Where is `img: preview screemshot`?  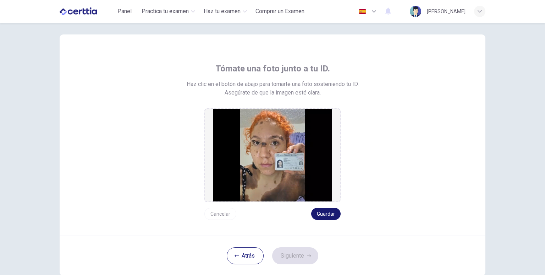
img: preview screemshot is located at coordinates (273, 155).